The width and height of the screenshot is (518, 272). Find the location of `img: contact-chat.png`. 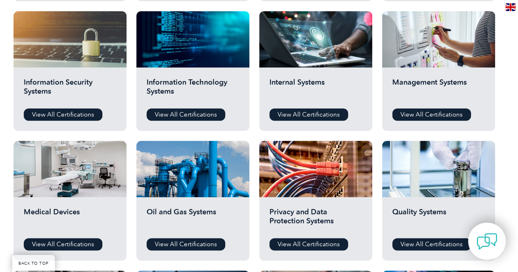

img: contact-chat.png is located at coordinates (486, 241).